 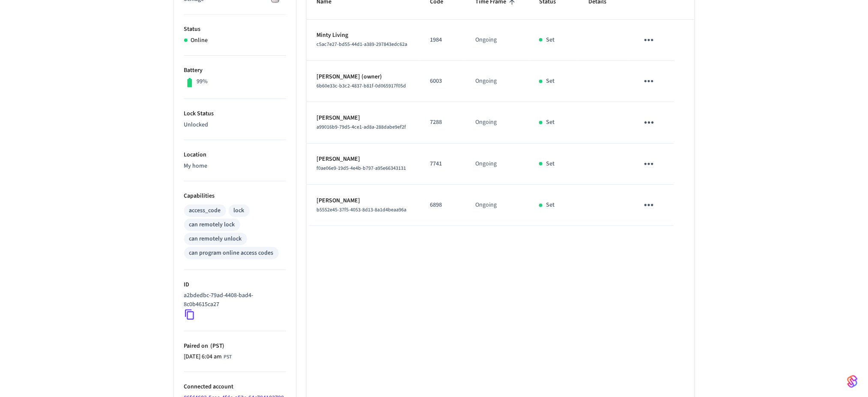 What do you see at coordinates (362, 209) in the screenshot?
I see `span: b5552e45-37f5-4053-8d13-8a1d4beaa96a` at bounding box center [362, 209].